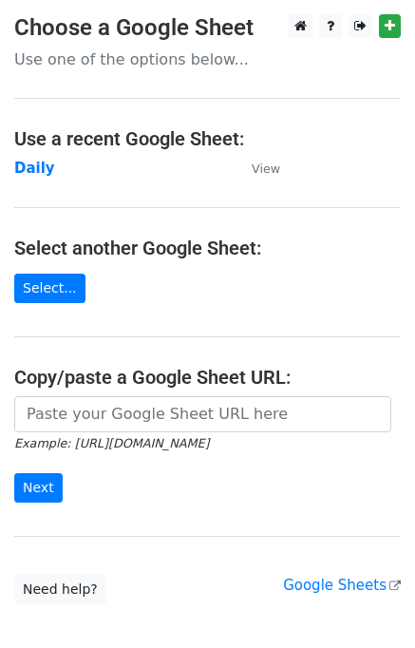 The image size is (415, 648). What do you see at coordinates (34, 168) in the screenshot?
I see `strong: Daily` at bounding box center [34, 168].